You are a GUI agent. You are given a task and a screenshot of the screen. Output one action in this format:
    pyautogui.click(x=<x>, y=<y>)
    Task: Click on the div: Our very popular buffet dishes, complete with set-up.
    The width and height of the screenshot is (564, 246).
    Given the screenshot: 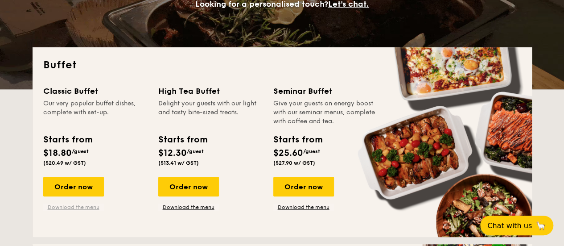 What is the action you would take?
    pyautogui.click(x=95, y=112)
    